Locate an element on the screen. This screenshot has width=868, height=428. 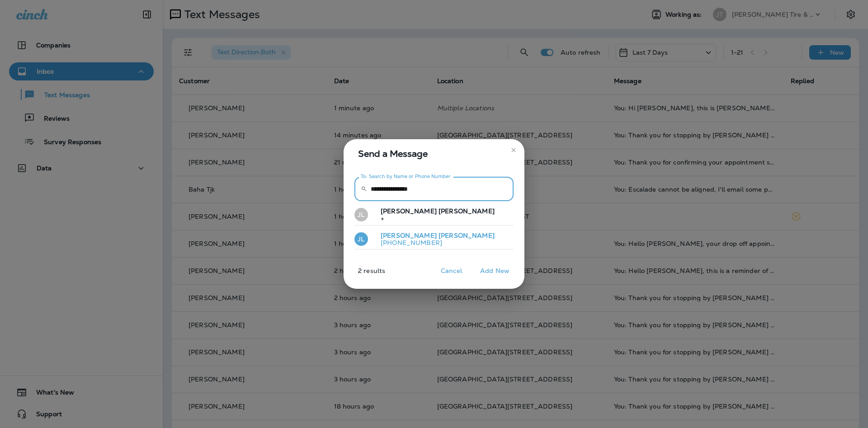
p: 2 results is located at coordinates (363, 274).